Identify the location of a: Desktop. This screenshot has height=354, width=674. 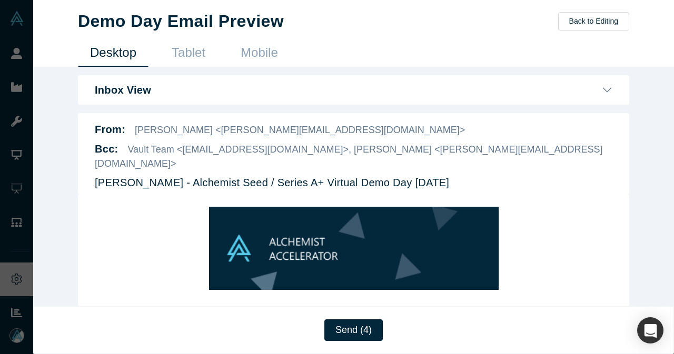
(113, 54).